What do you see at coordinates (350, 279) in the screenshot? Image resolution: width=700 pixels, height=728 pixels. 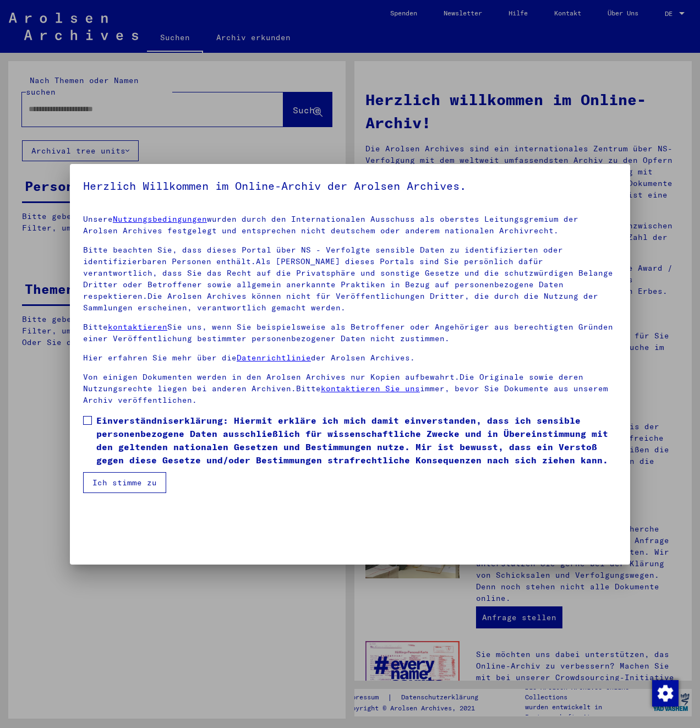 I see `p: Bitte beachten Sie, dass dieses Portal über NS - Verfolgte sensible Daten zu identifizierten oder...` at bounding box center [350, 279].